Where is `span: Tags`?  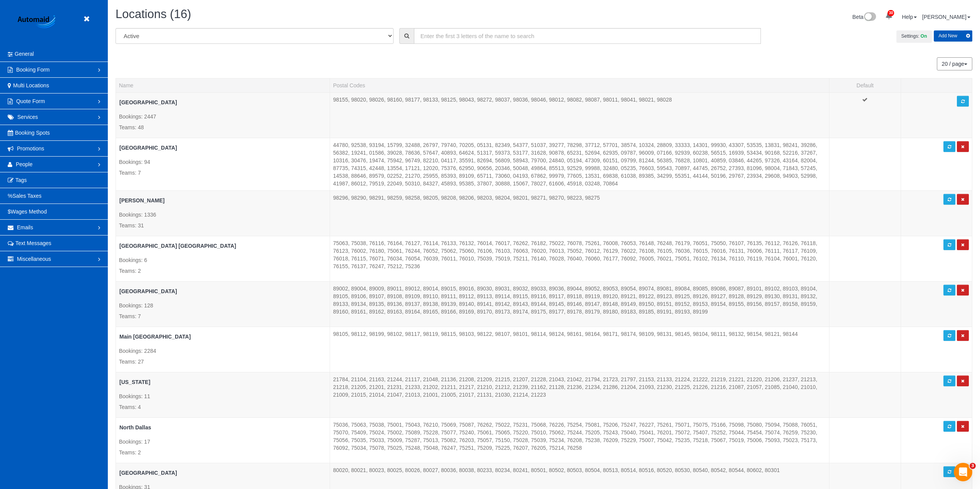
span: Tags is located at coordinates (21, 181).